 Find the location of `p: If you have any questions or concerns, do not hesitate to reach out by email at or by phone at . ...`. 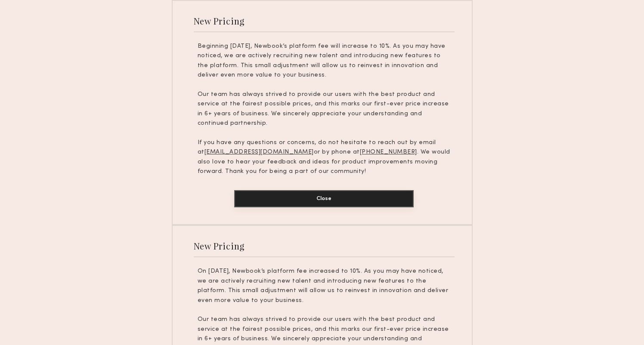

p: If you have any questions or concerns, do not hesitate to reach out by email at or by phone at . ... is located at coordinates (324, 157).